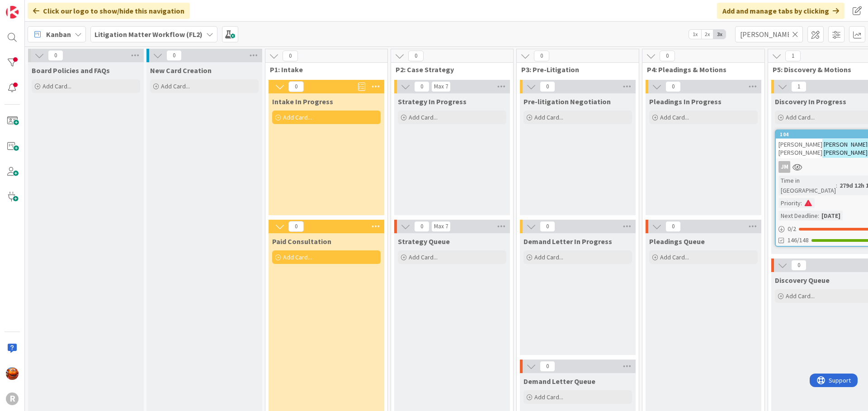 This screenshot has width=868, height=411. I want to click on span: Pleadings In Progress, so click(685, 102).